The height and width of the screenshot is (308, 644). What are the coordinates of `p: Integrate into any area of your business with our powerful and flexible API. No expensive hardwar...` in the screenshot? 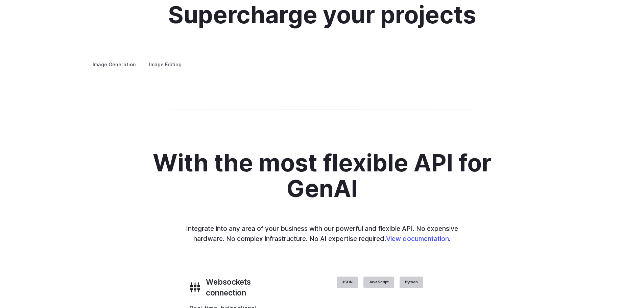 It's located at (322, 234).